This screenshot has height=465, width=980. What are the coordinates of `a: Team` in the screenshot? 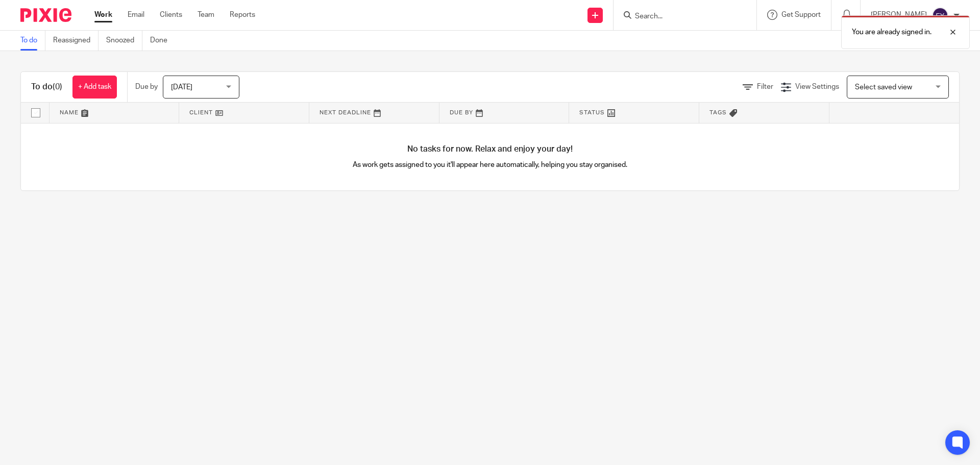 It's located at (206, 15).